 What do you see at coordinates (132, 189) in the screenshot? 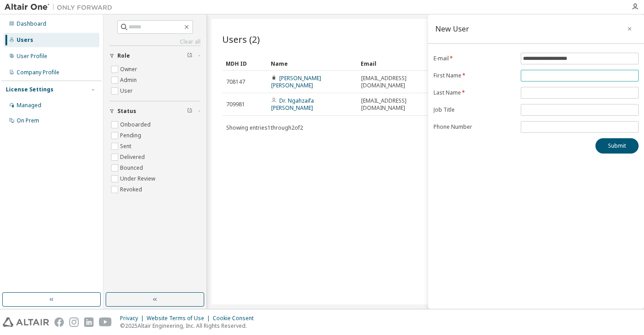
I see `label: Revoked` at bounding box center [132, 189].